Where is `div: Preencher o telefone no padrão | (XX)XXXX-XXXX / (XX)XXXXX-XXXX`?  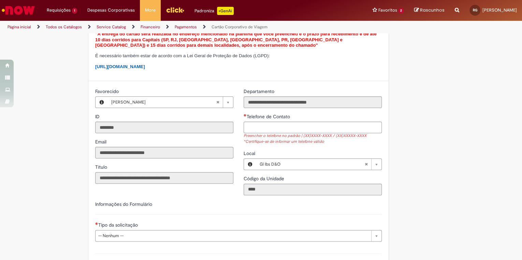 div: Preencher o telefone no padrão | (XX)XXXX-XXXX / (XX)XXXXX-XXXX is located at coordinates (312, 136).